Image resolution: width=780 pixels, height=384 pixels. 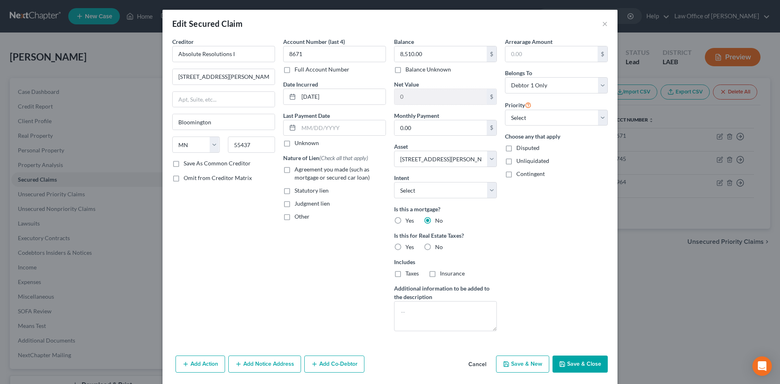 What do you see at coordinates (428, 69) in the screenshot?
I see `label: Balance Unknown` at bounding box center [428, 69].